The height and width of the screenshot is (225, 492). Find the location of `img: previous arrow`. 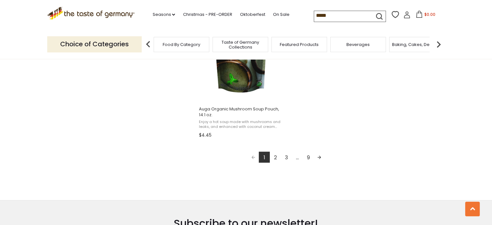

img: previous arrow is located at coordinates (148, 44).